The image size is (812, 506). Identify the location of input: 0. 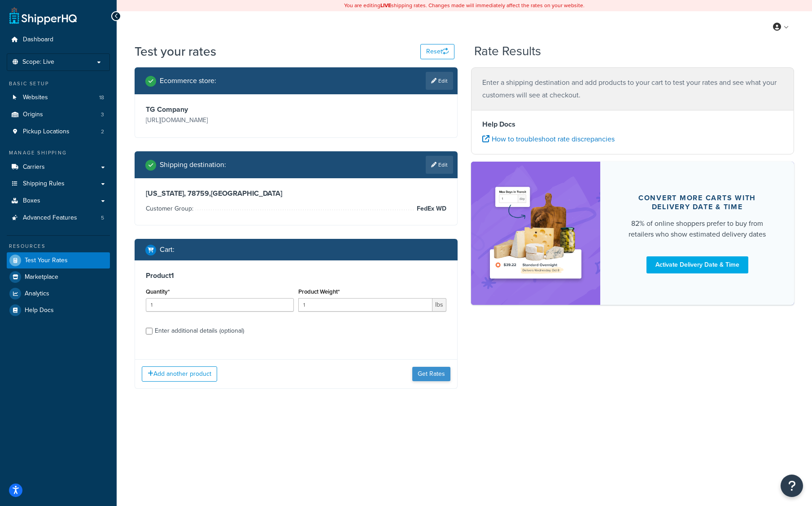
(220, 305).